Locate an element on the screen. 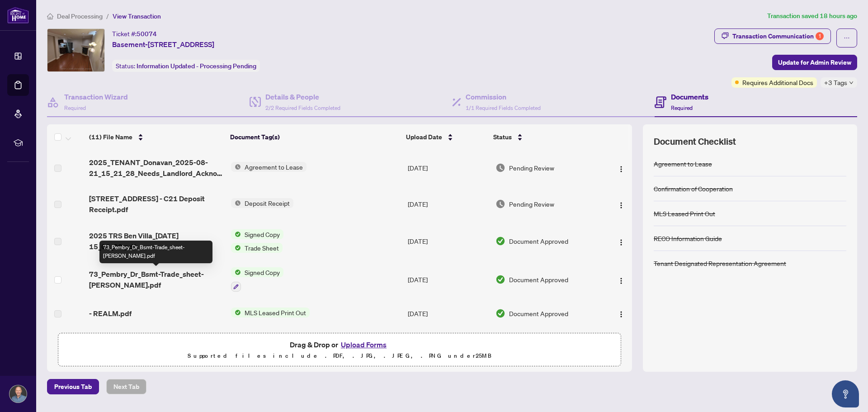  button: Open asap is located at coordinates (845, 394).